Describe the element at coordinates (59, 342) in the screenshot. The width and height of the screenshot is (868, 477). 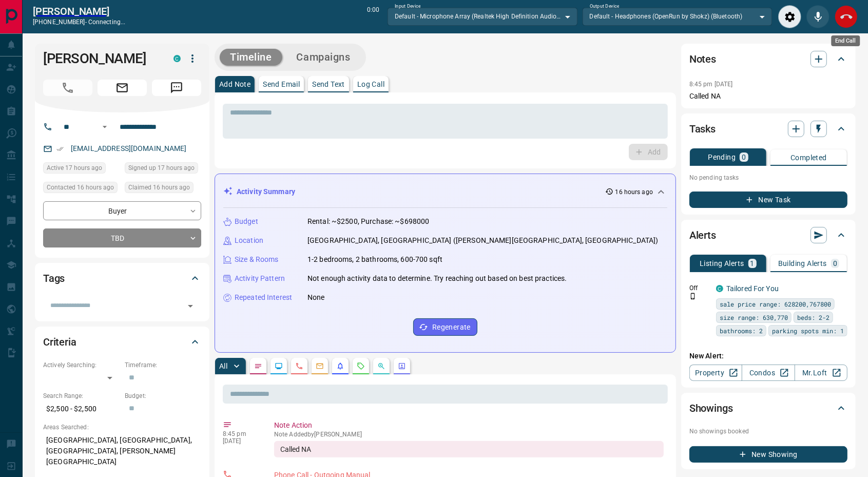
I see `h2: Criteria` at that location.